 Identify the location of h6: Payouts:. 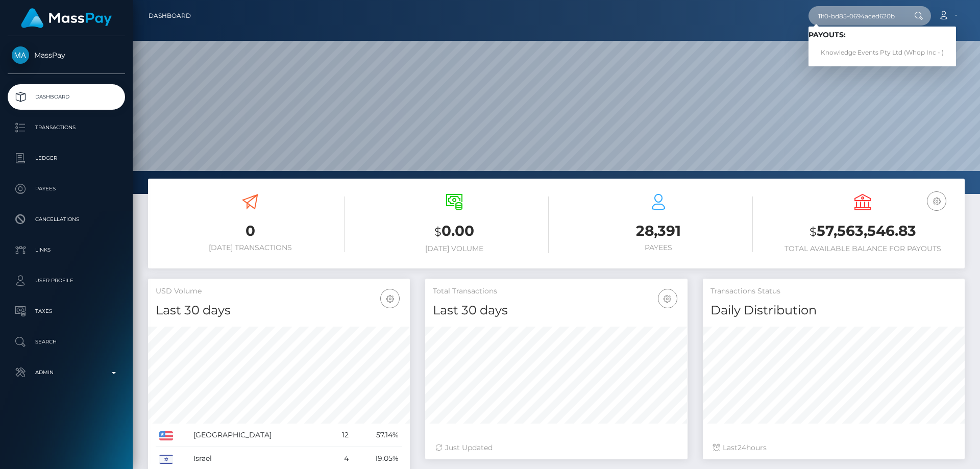
(882, 35).